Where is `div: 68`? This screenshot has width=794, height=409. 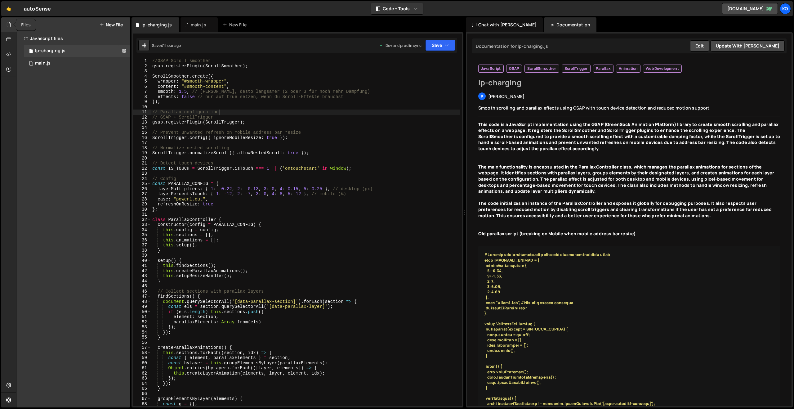 div: 68 is located at coordinates (142, 404).